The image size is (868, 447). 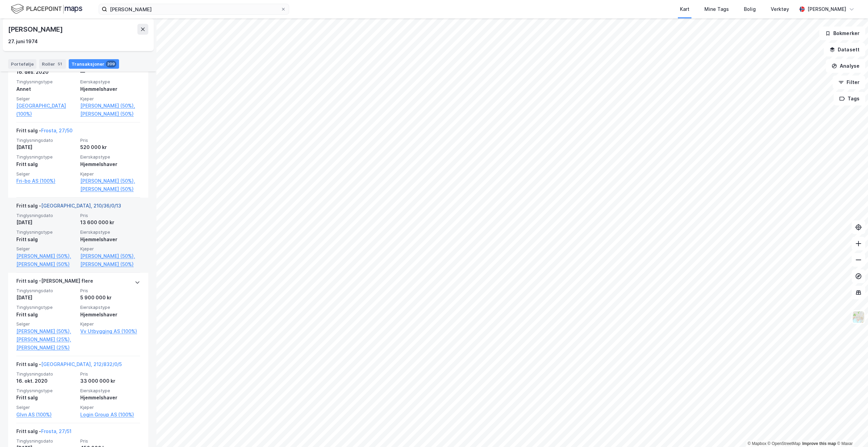 I want to click on div: 16. des. 2020, so click(x=46, y=72).